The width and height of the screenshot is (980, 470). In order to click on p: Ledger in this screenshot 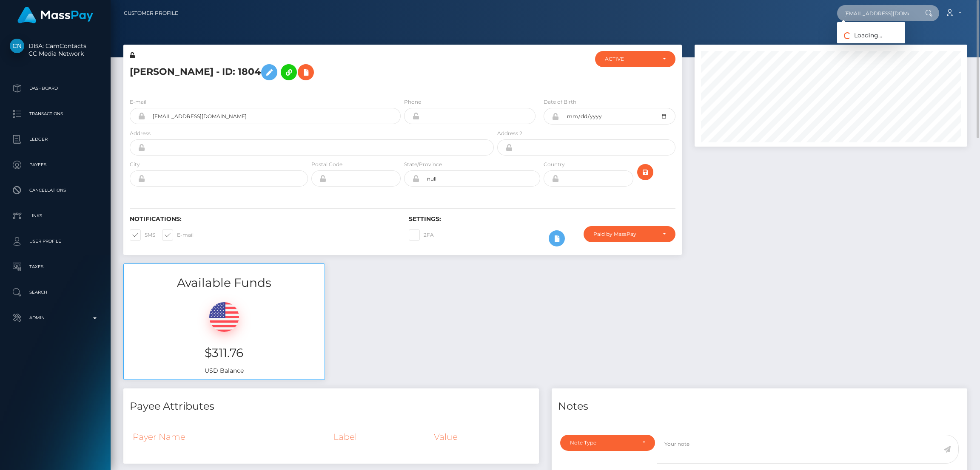, I will do `click(55, 139)`.